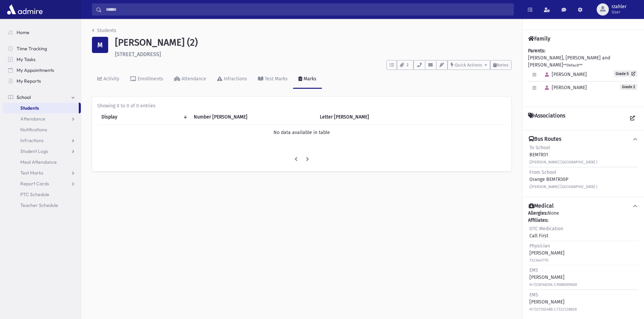 Image resolution: width=644 pixels, height=319 pixels. What do you see at coordinates (370, 117) in the screenshot?
I see `th: Letter Mark` at bounding box center [370, 117].